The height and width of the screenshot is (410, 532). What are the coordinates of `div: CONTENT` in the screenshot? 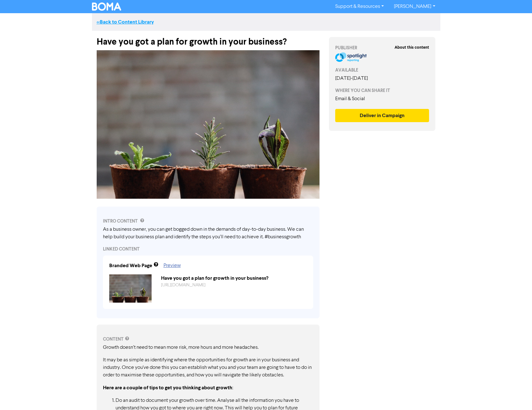 It's located at (208, 339).